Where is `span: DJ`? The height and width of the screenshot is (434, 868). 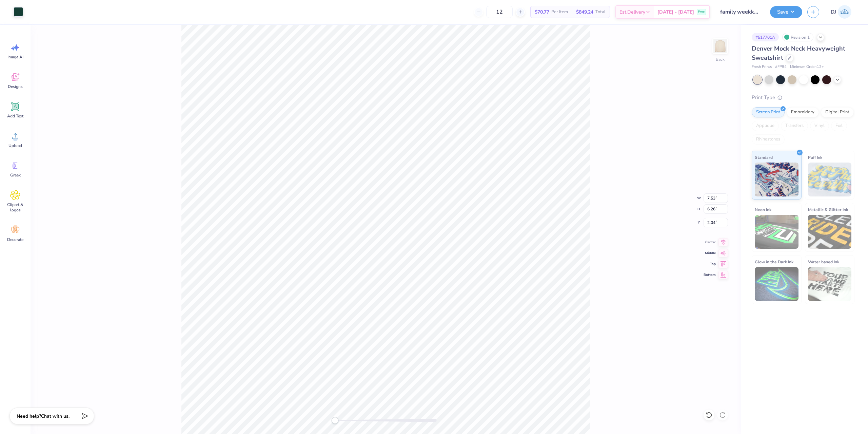
span: DJ is located at coordinates (834, 12).